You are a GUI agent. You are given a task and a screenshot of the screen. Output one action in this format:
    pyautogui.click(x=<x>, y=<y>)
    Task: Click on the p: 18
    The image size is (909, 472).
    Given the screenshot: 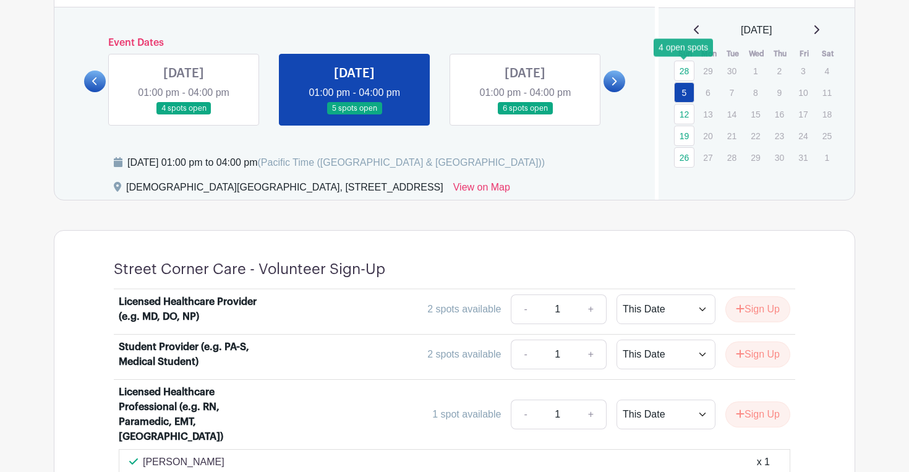 What is the action you would take?
    pyautogui.click(x=827, y=114)
    